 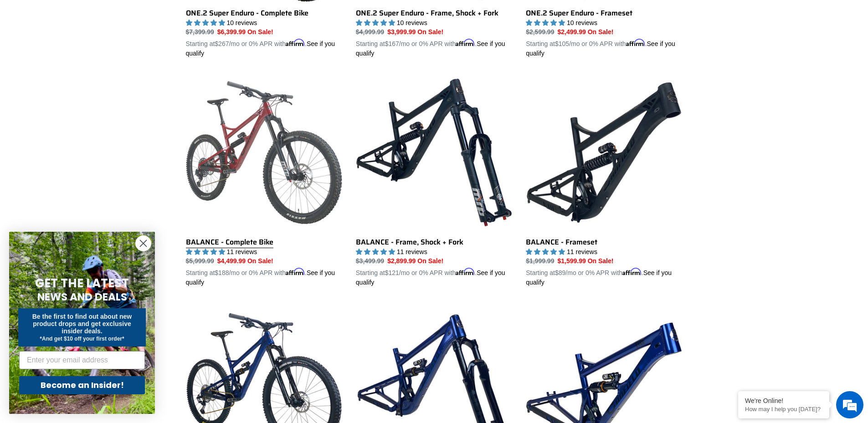 I want to click on div: We're Online!, so click(x=784, y=401).